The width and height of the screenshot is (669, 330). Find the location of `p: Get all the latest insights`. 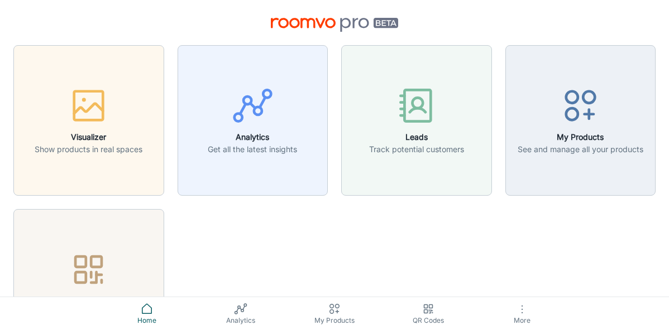

p: Get all the latest insights is located at coordinates (252, 150).